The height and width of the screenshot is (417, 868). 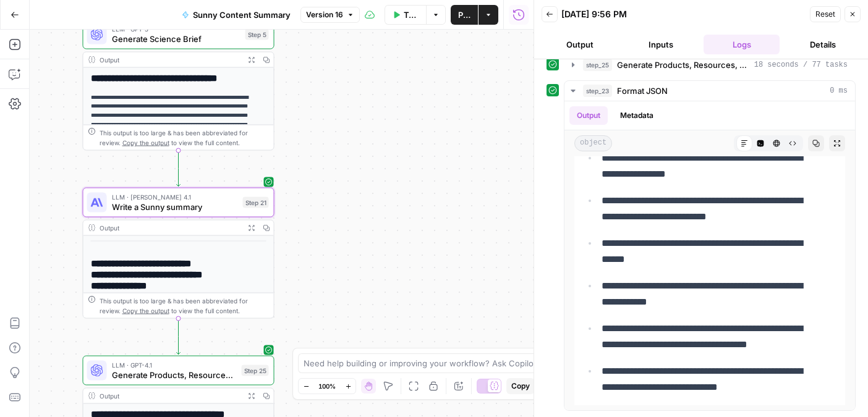 What do you see at coordinates (597, 65) in the screenshot?
I see `span: step_25` at bounding box center [597, 65].